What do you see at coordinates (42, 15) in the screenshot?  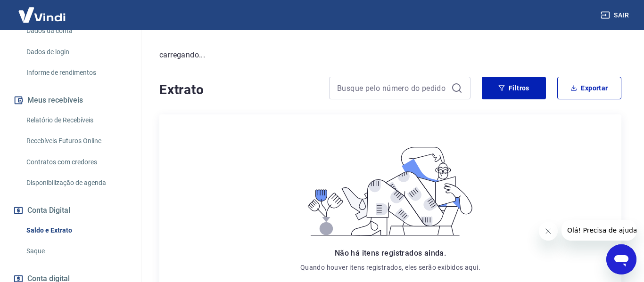 I see `img: Vindi` at bounding box center [42, 15].